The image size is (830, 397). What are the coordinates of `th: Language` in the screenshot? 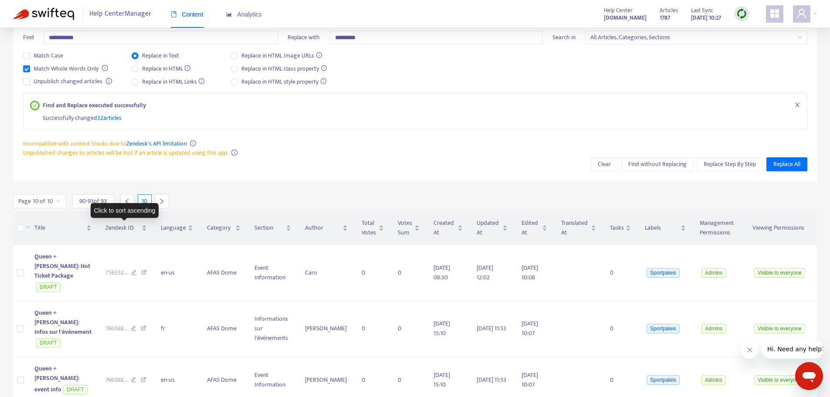 It's located at (177, 228).